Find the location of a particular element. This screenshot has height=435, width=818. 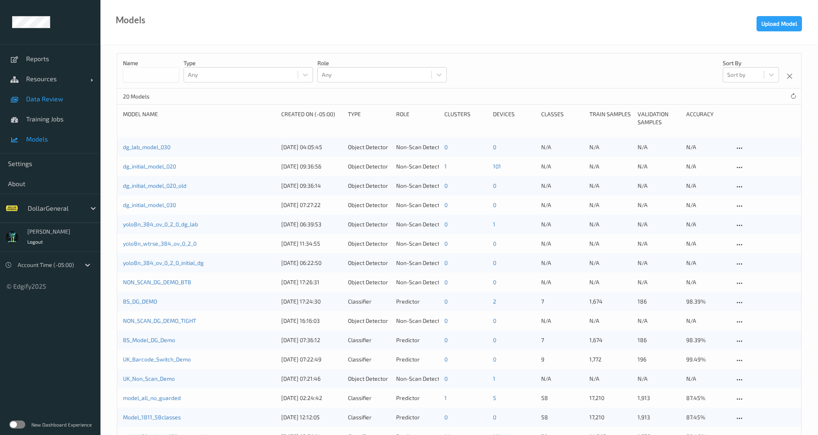

p: 7 is located at coordinates (563, 301).